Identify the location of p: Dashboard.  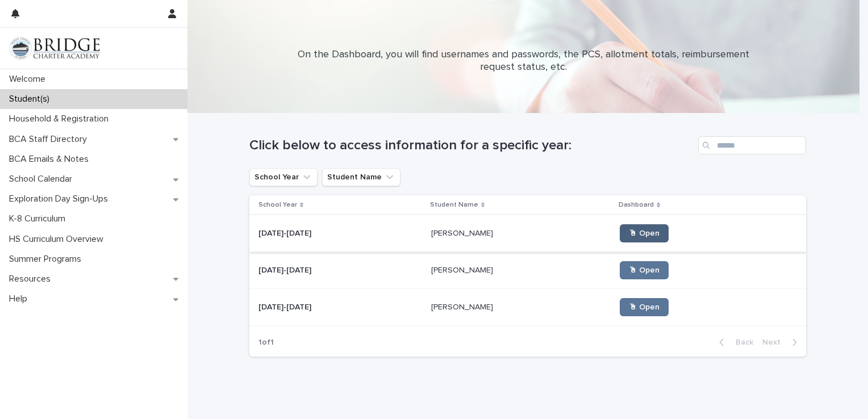
(636, 205).